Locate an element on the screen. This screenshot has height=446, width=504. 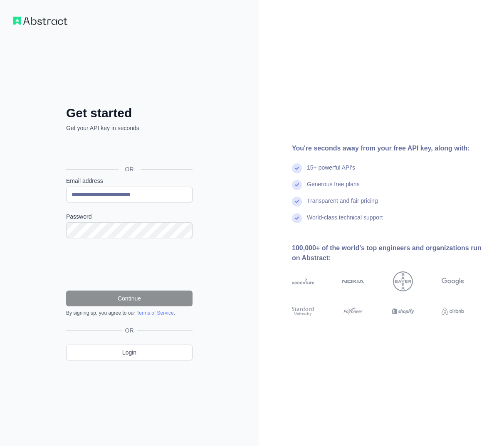
p: Get your API key in seconds is located at coordinates (129, 128).